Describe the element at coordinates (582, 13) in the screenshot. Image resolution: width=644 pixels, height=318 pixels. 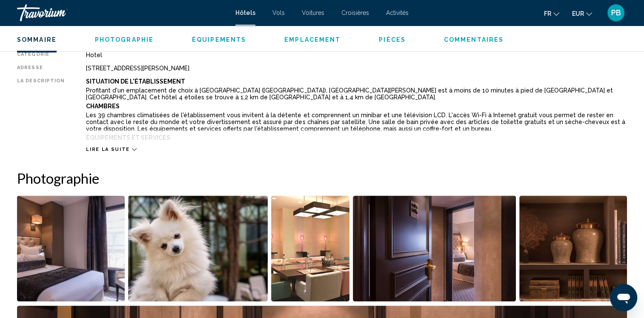
I see `button: Change currency` at that location.